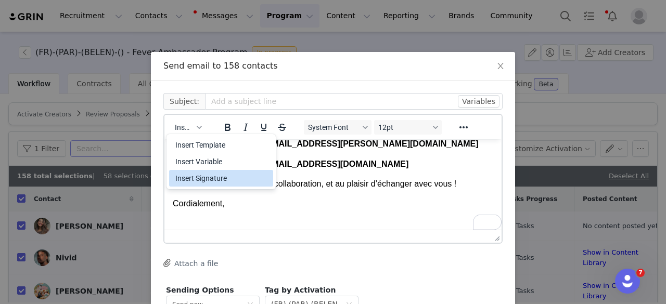 The width and height of the screenshot is (666, 304). I want to click on div: Send email to 158 contacts, so click(333, 66).